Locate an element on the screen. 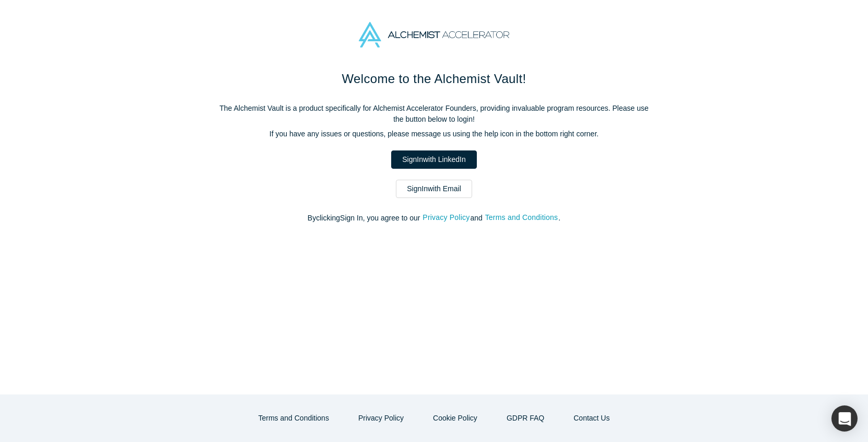 The image size is (868, 442). a: SignInwith LinkedIn is located at coordinates (434, 159).